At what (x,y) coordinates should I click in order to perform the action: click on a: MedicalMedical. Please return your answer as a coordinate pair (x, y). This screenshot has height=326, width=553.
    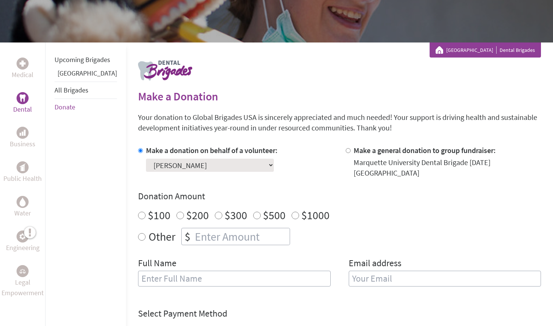
    Looking at the image, I should click on (23, 69).